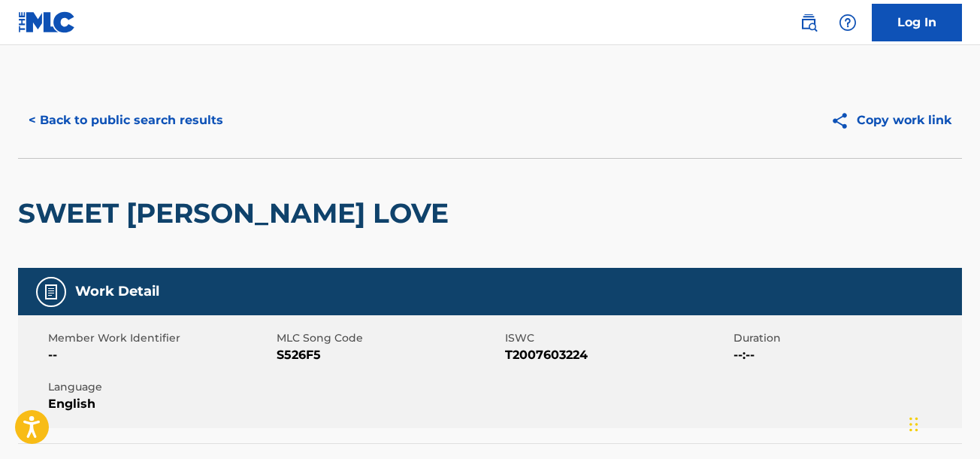  Describe the element at coordinates (617, 337) in the screenshot. I see `span: ISWC` at that location.